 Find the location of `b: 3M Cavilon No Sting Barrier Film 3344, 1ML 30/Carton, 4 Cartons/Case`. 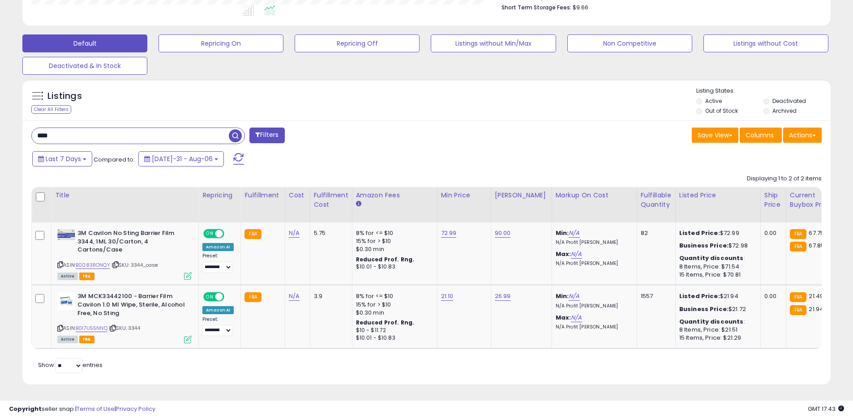

b: 3M Cavilon No Sting Barrier Film 3344, 1ML 30/Carton, 4 Cartons/Case is located at coordinates (132, 243).